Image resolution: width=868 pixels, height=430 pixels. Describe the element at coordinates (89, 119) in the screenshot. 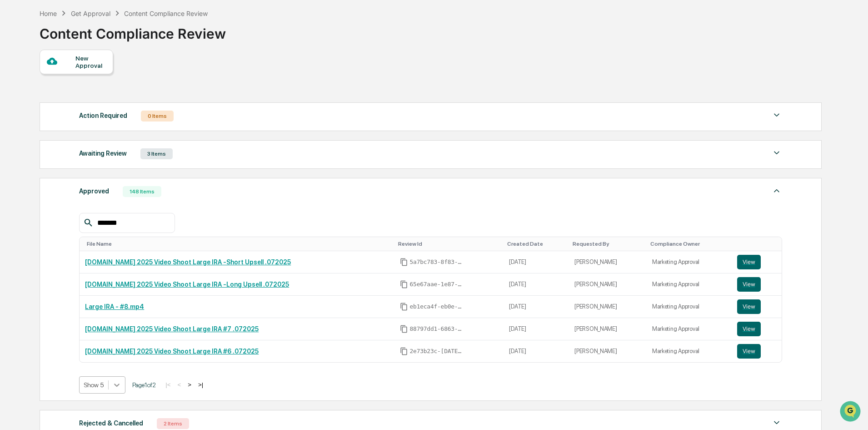

I see `a: 🗄️Attestations` at that location.